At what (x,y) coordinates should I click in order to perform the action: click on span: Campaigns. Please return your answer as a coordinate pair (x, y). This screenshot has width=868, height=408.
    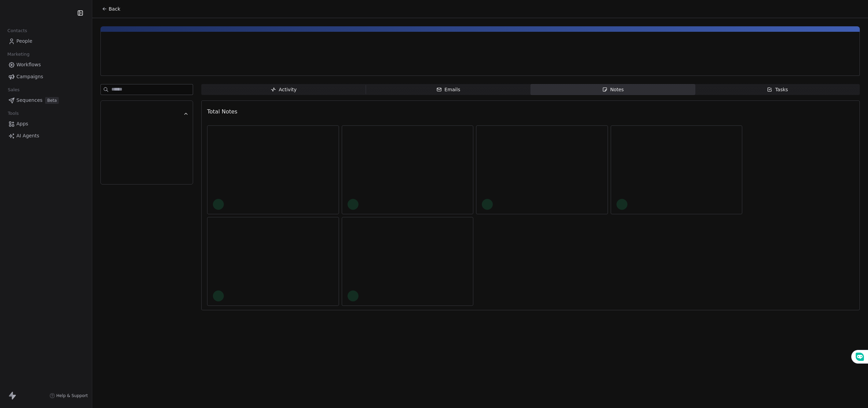
    Looking at the image, I should click on (30, 77).